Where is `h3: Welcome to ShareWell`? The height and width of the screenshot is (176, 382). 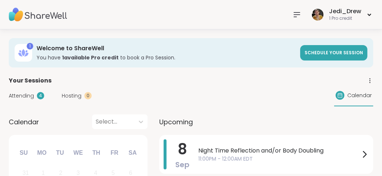
h3: Welcome to ShareWell is located at coordinates (166, 48).